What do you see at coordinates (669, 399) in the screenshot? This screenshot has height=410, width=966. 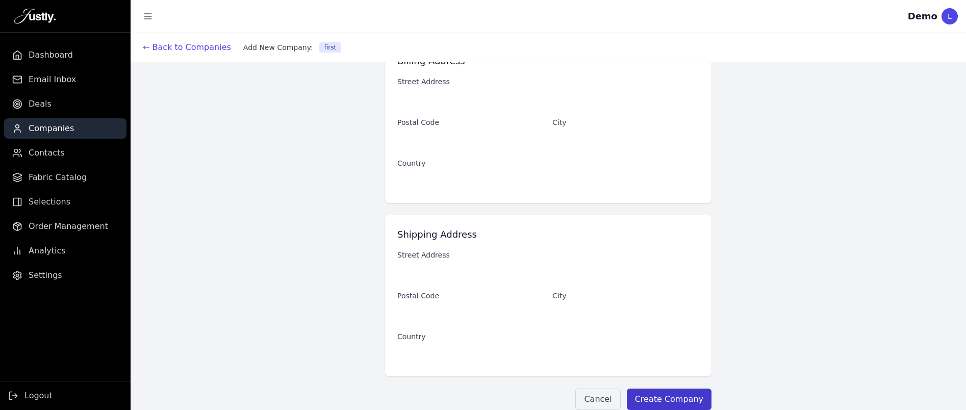 I see `button: Create Company` at bounding box center [669, 399].